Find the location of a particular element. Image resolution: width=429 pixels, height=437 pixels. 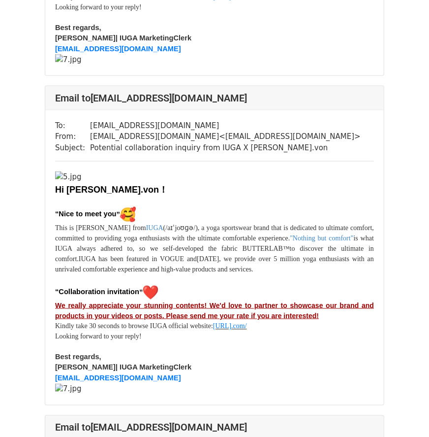

u: We really appreciate your stunning contents! W is located at coordinates (135, 305).